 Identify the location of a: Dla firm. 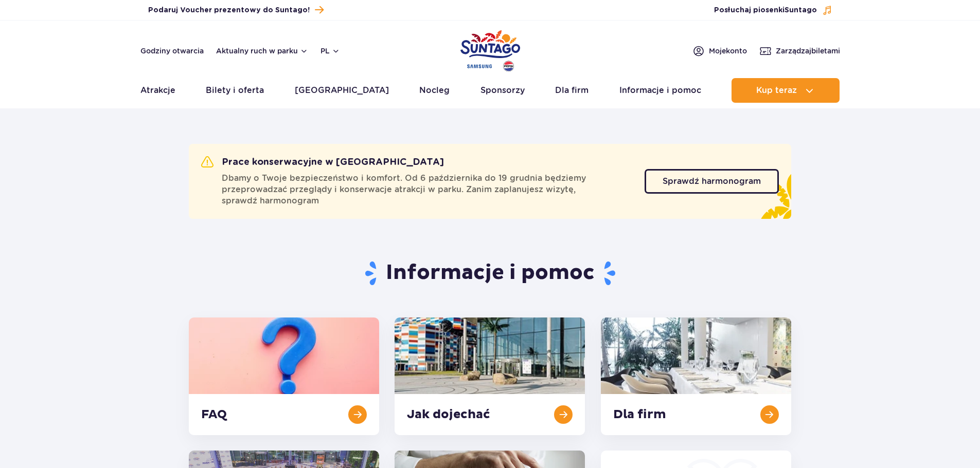
(571, 90).